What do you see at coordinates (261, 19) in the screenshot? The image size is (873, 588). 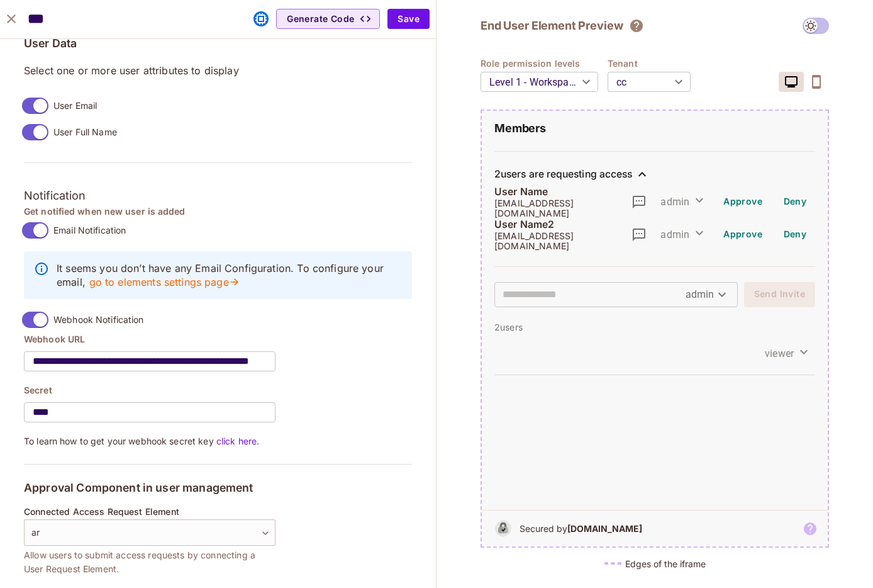 I see `svg: This element was embedded` at bounding box center [261, 19].